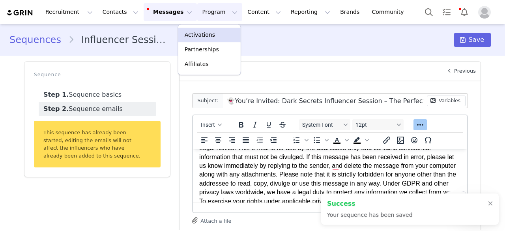 Image resolution: width=505 pixels, height=231 pixels. What do you see at coordinates (197, 64) in the screenshot?
I see `p: Affiliates` at bounding box center [197, 64].